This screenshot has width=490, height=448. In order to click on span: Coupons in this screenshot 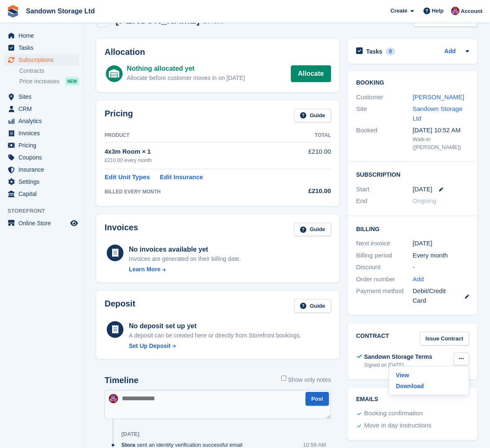, I will do `click(43, 157)`.